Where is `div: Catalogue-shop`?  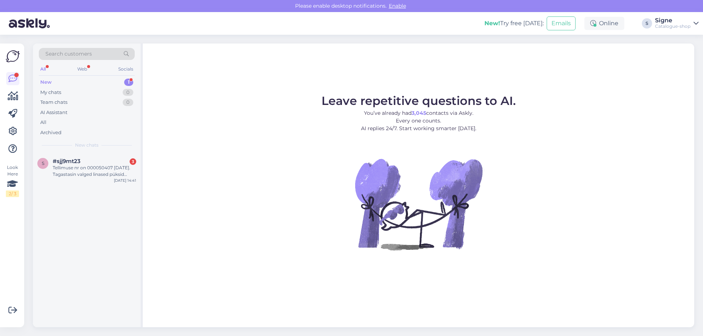 div: Catalogue-shop is located at coordinates (673, 26).